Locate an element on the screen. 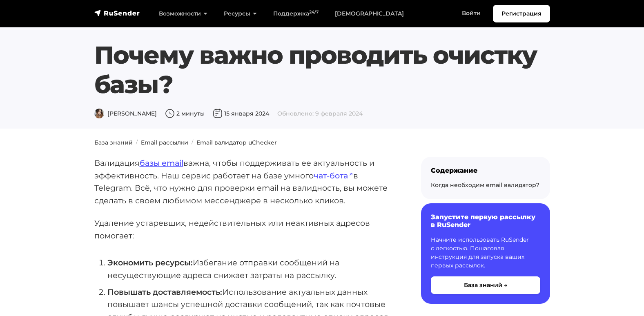 This screenshot has height=316, width=644. a: Ресурсы is located at coordinates (240, 14).